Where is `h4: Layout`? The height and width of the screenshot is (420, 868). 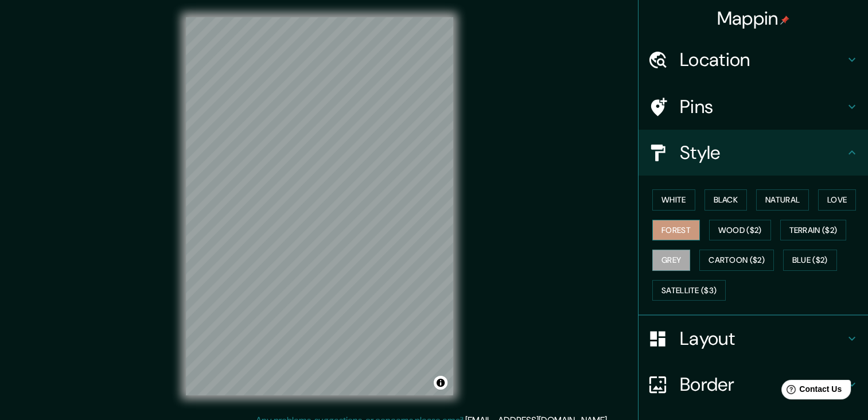
h4: Layout is located at coordinates (763, 339).